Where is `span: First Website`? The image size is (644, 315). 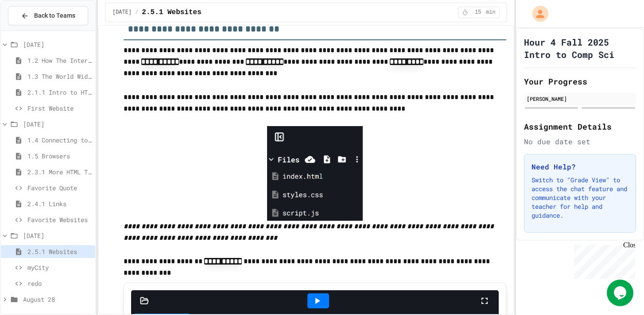 span: First Website is located at coordinates (59, 108).